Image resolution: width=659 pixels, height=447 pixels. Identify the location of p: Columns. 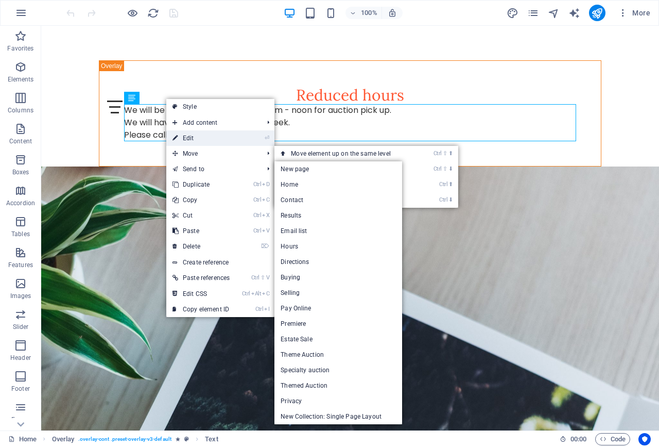
(21, 110).